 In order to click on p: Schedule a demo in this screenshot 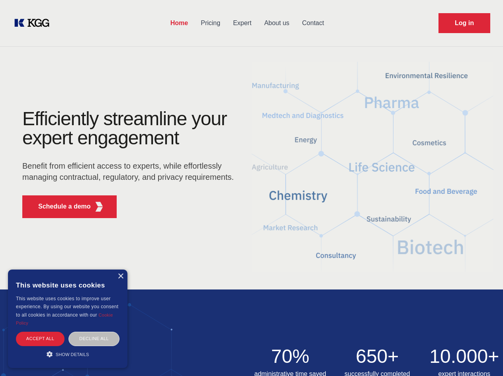, I will do `click(65, 206)`.